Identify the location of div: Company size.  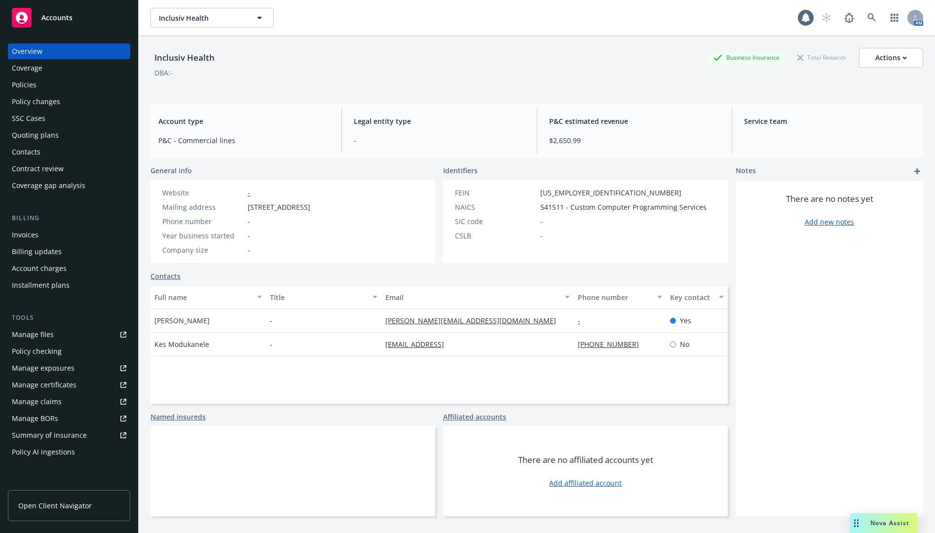
(203, 250).